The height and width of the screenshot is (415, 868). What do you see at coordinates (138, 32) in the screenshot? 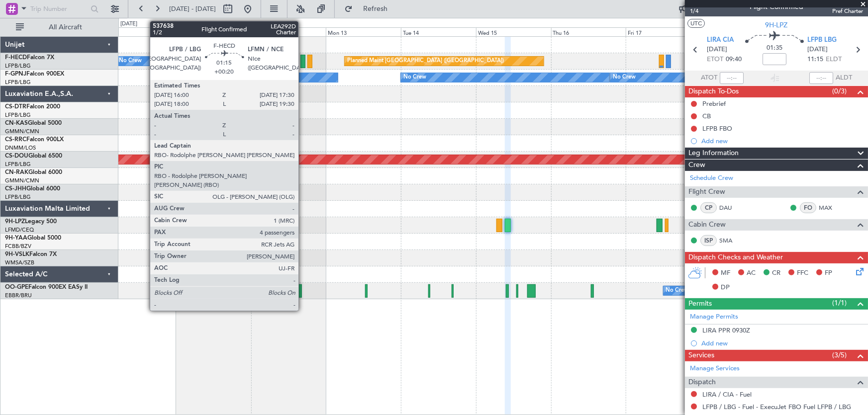
I see `div: Fri 10` at bounding box center [138, 32].